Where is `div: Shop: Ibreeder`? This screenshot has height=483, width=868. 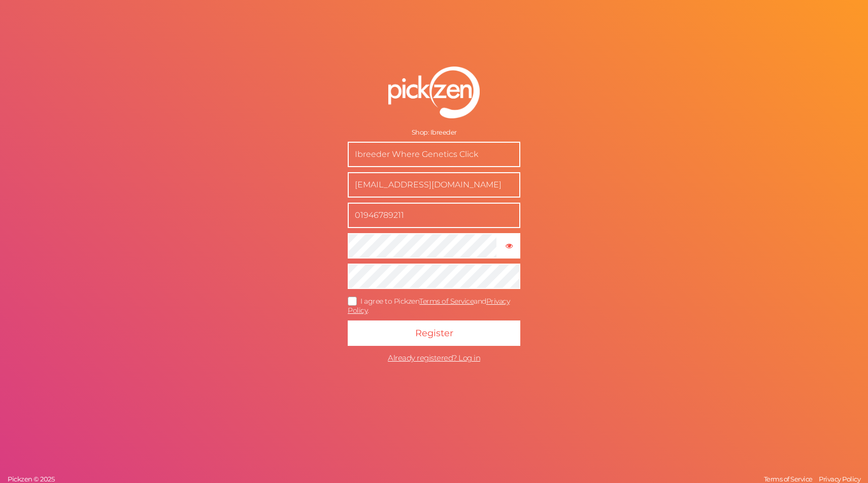
div: Shop: Ibreeder is located at coordinates (434, 132).